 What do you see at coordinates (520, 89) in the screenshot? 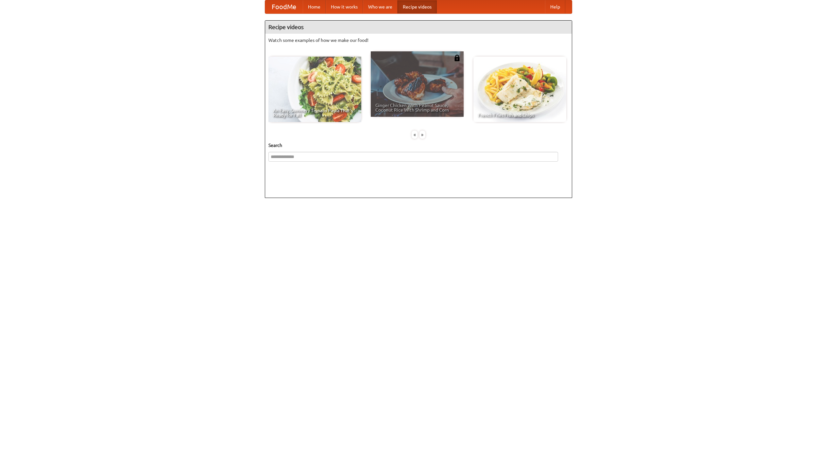
I see `a: French Fries Fish and Chips` at bounding box center [520, 89].